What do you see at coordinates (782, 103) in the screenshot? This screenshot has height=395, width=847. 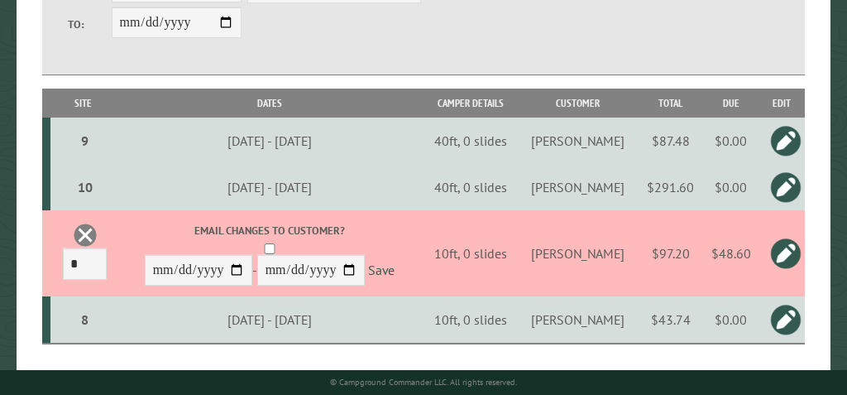 I see `th: Edit` at bounding box center [782, 103].